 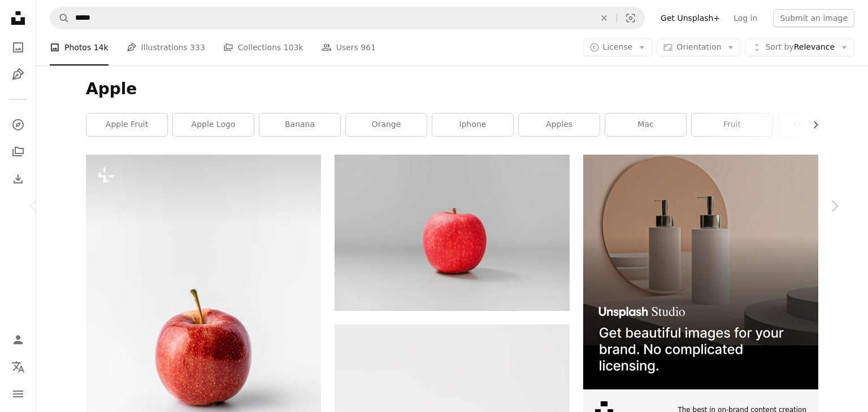 What do you see at coordinates (18, 48) in the screenshot?
I see `a: Photos` at bounding box center [18, 48].